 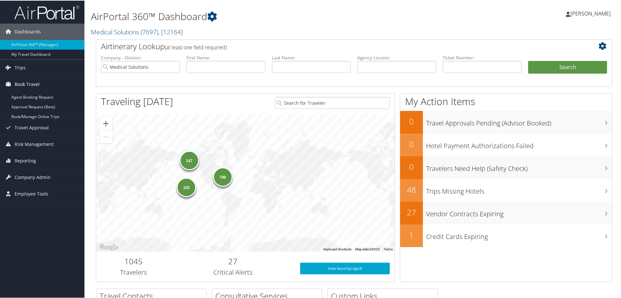 What do you see at coordinates (506, 235) in the screenshot?
I see `a: 1Credit Cards Expiring` at bounding box center [506, 235].